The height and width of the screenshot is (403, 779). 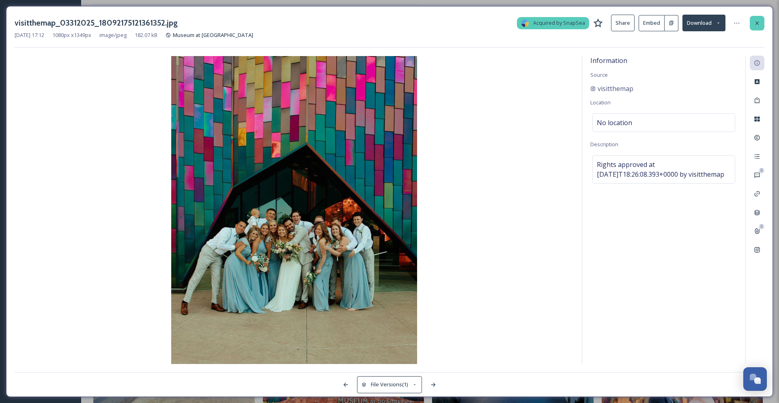 I want to click on span: 182.07 kB, so click(x=146, y=35).